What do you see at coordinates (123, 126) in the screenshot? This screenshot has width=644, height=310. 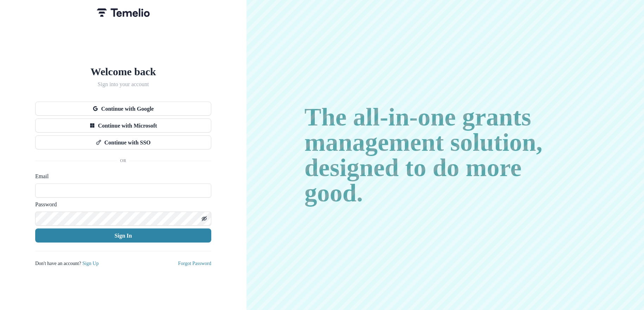 I see `button: Continue with Microsoft` at bounding box center [123, 126].